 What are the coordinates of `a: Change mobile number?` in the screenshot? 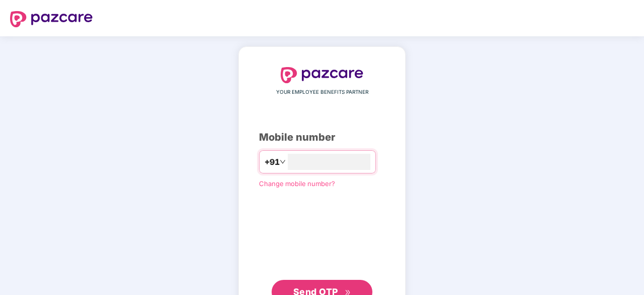 It's located at (297, 184).